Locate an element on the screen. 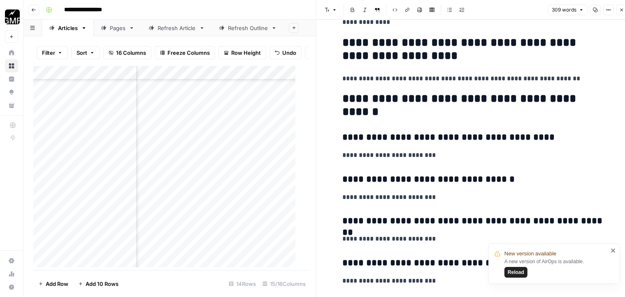  span: Freeze Columns is located at coordinates (189, 53).